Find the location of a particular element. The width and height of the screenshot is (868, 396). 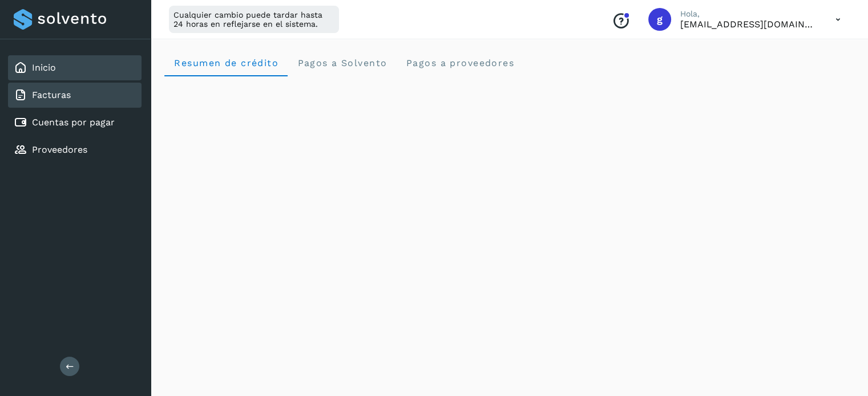

span: Resumen de crédito is located at coordinates (226, 63).